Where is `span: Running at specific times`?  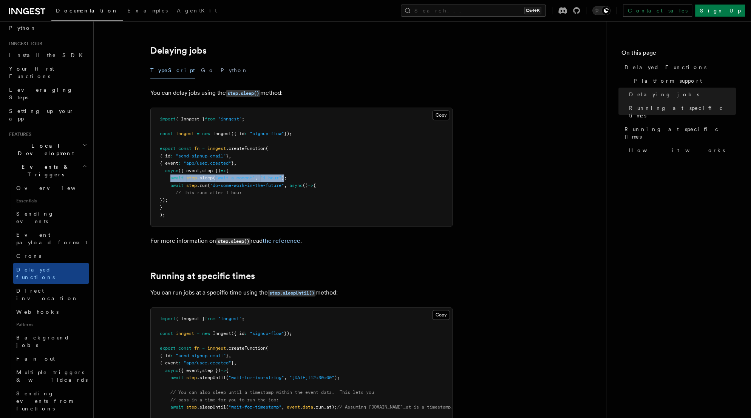
span: Running at specific times is located at coordinates (680, 133).